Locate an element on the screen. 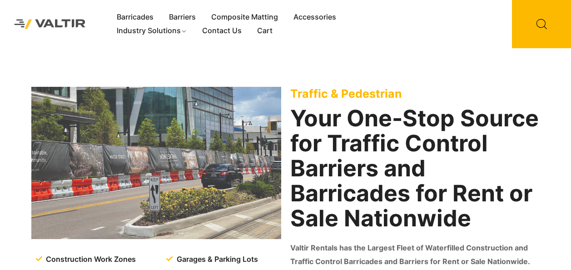 The width and height of the screenshot is (571, 270). a: Barriers is located at coordinates (182, 17).